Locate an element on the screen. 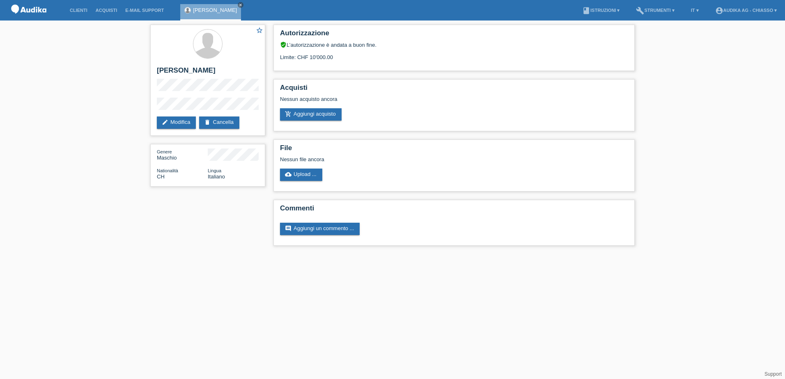 This screenshot has width=785, height=379. i: add_shopping_cart is located at coordinates (288, 114).